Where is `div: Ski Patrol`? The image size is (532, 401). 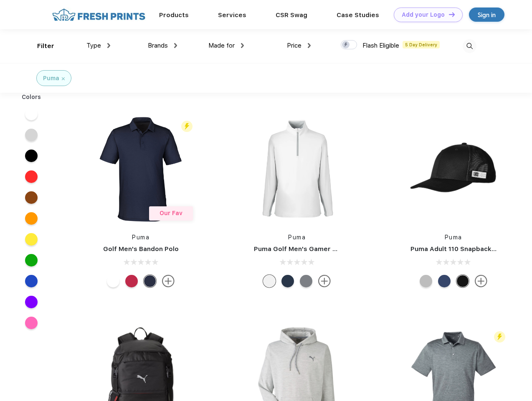
div: Ski Patrol is located at coordinates (132, 282).